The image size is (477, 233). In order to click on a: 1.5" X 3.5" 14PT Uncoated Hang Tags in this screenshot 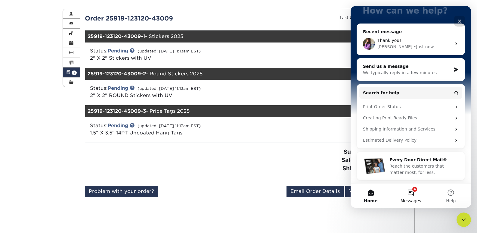, I will do `click(136, 133)`.